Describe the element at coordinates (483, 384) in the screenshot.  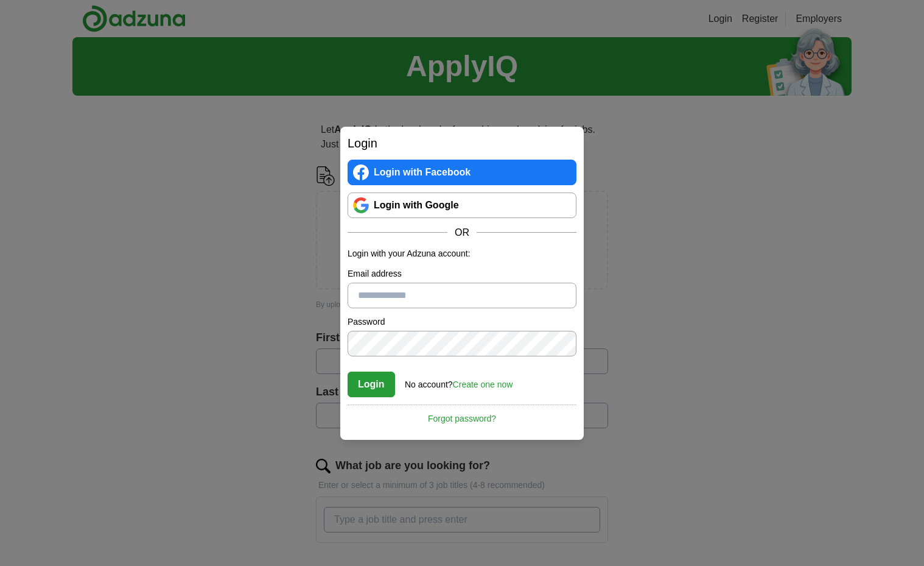
I see `a: Create one now` at that location.